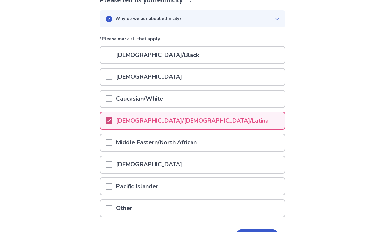 The image size is (385, 232). What do you see at coordinates (156, 142) in the screenshot?
I see `p: Middle Eastern/North African` at bounding box center [156, 142].